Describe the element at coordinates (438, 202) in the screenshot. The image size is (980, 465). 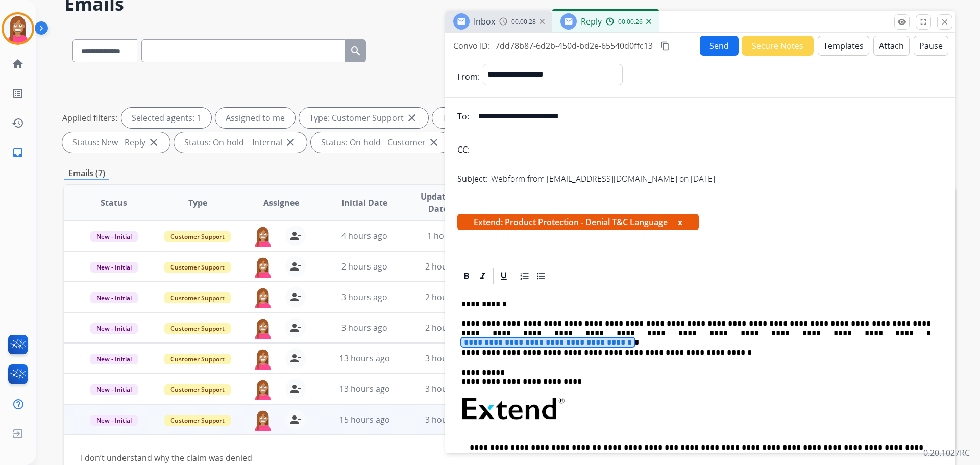
I see `span: Updated Date` at that location.